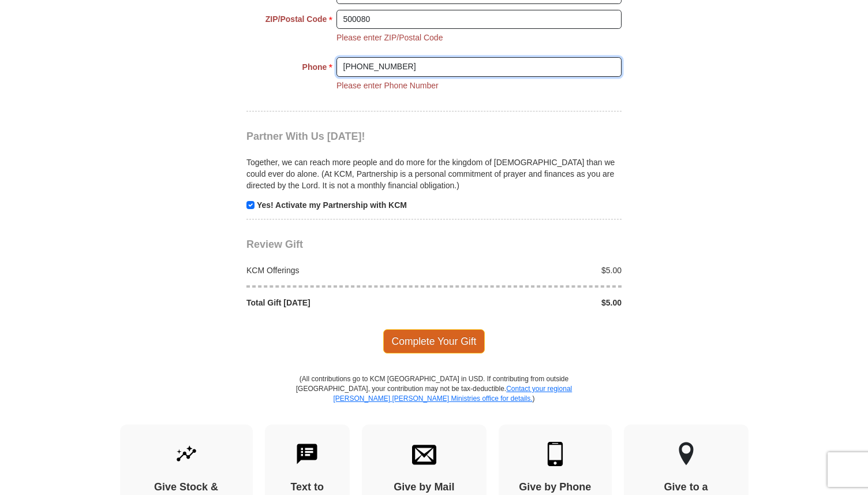 The width and height of the screenshot is (868, 495). What do you see at coordinates (424, 487) in the screenshot?
I see `h4: Give by Mail` at bounding box center [424, 487].